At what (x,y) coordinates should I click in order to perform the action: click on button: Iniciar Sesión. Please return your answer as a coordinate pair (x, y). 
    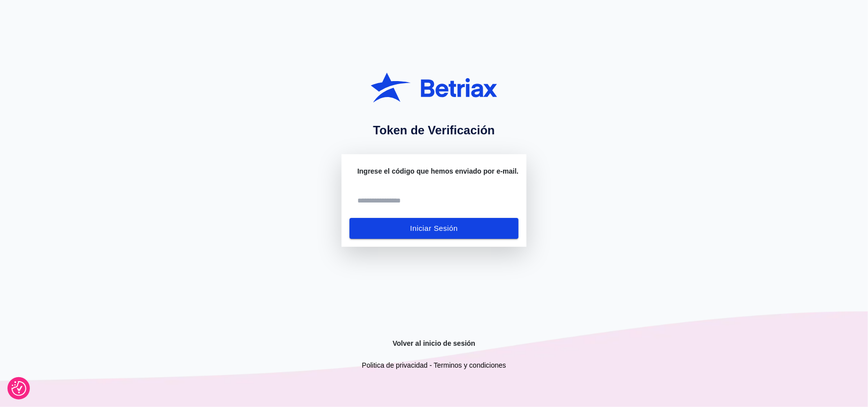
    Looking at the image, I should click on (434, 228).